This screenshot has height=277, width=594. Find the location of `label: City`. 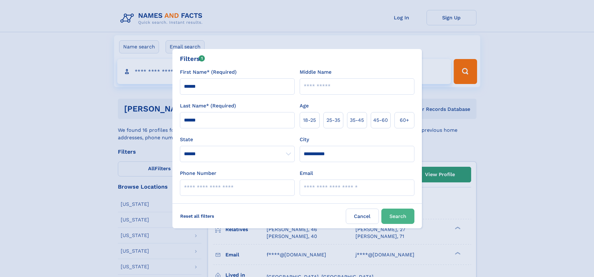

label: City is located at coordinates (304, 139).